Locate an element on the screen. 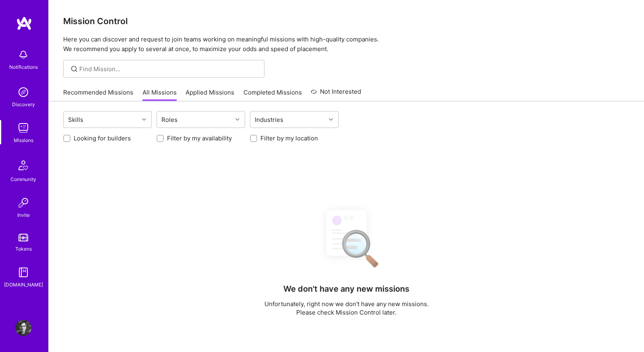 The height and width of the screenshot is (352, 644). h4: We don't have any new missions is located at coordinates (346, 289).